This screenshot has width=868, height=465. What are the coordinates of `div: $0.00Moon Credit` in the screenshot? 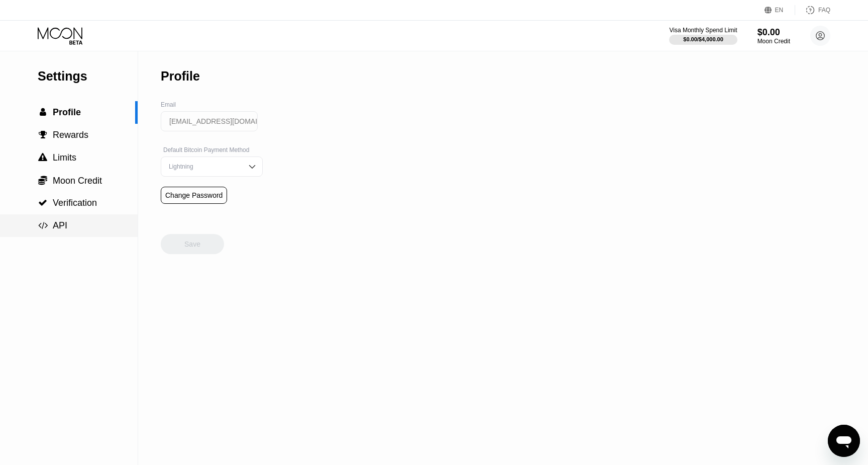 It's located at (774, 35).